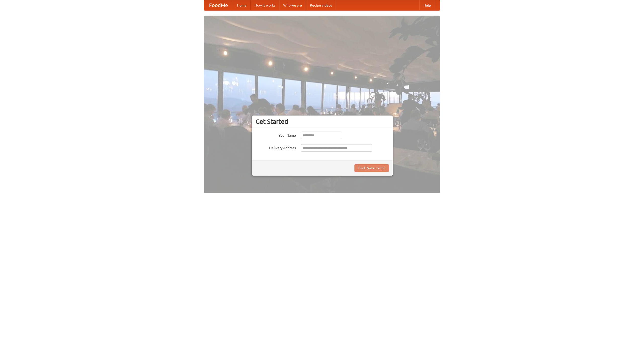 Image resolution: width=644 pixels, height=356 pixels. What do you see at coordinates (323, 122) in the screenshot?
I see `h3: Get Started` at bounding box center [323, 122].